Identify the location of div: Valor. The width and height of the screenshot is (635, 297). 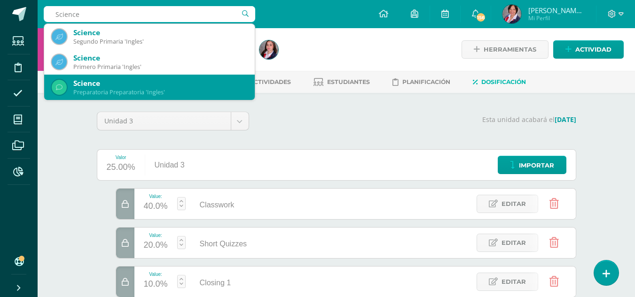
(121, 157).